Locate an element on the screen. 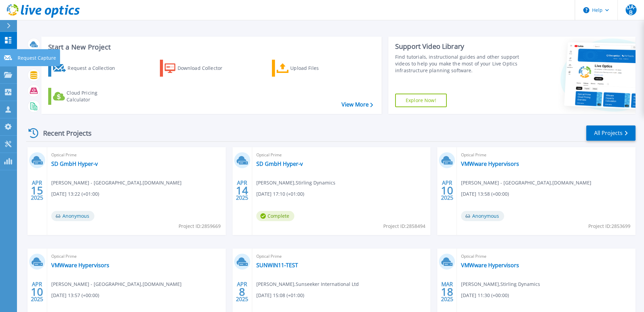 This screenshot has width=644, height=312. span: 8 is located at coordinates (242, 292).